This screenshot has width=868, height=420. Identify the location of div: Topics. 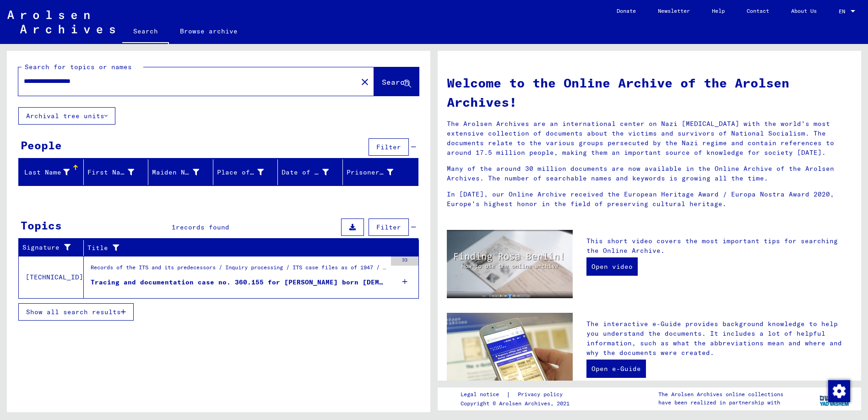
(41, 225).